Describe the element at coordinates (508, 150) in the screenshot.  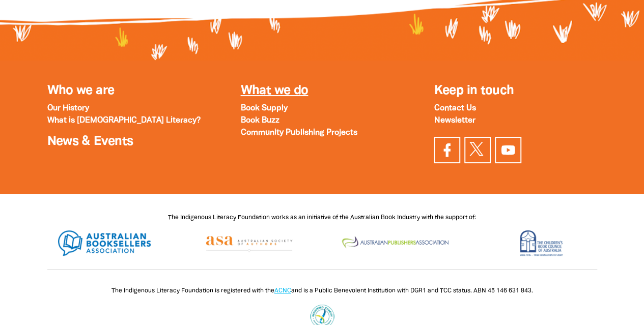
I see `a: Find us on YouTube` at that location.